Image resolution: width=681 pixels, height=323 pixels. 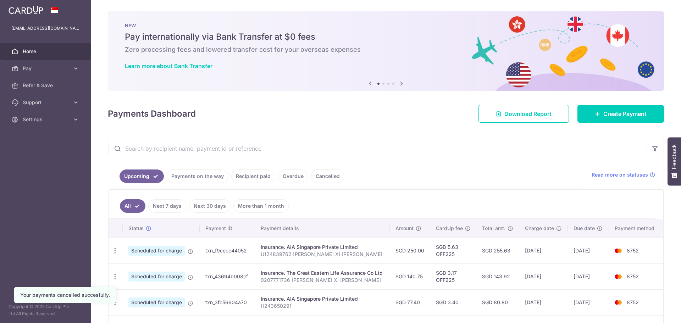 I want to click on a: Learn more about Bank Transfer, so click(x=169, y=66).